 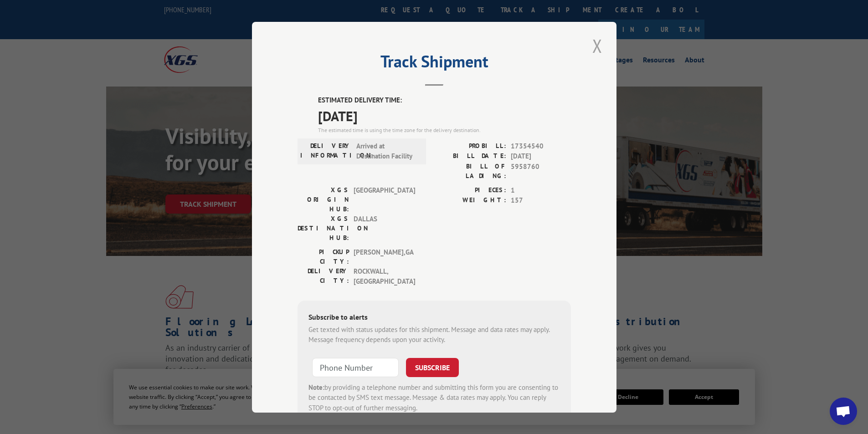 I want to click on label: WEIGHT:, so click(x=471, y=200).